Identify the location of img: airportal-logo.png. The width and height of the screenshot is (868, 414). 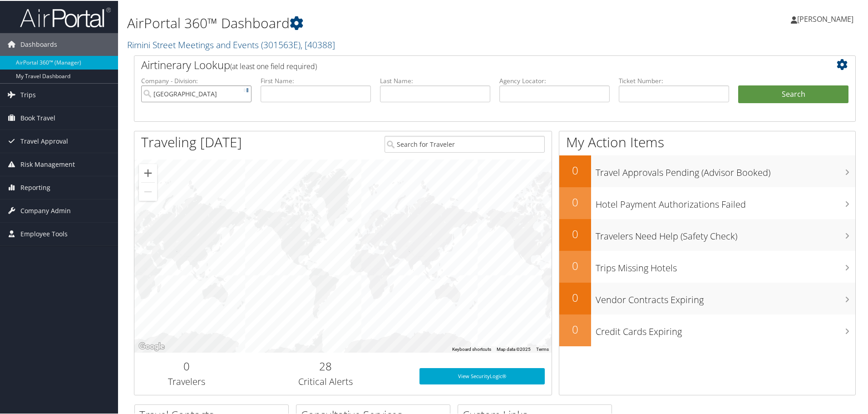
(66, 16).